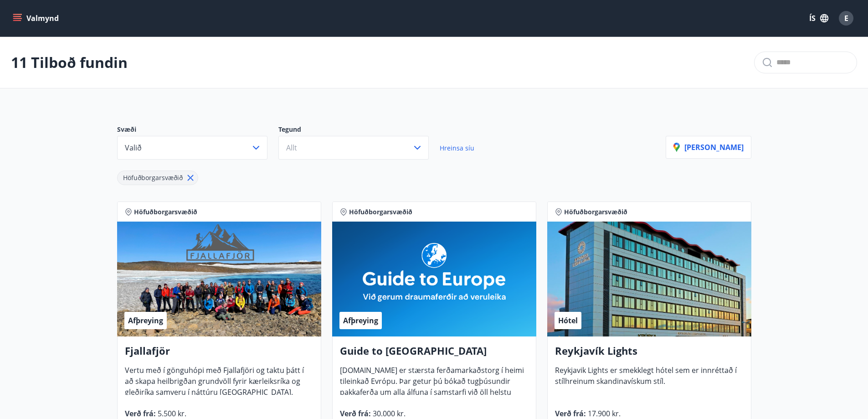 This screenshot has height=419, width=868. What do you see at coordinates (603, 414) in the screenshot?
I see `span: 17.900 kr.` at bounding box center [603, 414].